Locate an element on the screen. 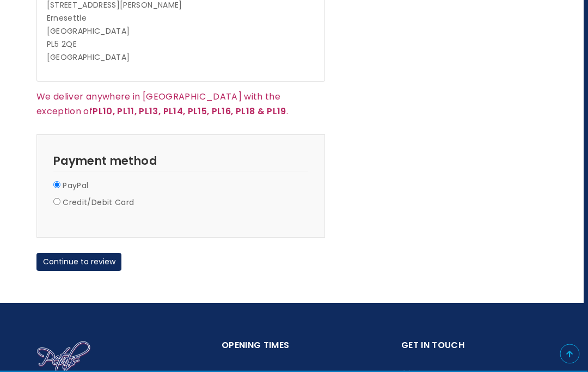 The width and height of the screenshot is (588, 372). span: PL5 2QE is located at coordinates (62, 45).